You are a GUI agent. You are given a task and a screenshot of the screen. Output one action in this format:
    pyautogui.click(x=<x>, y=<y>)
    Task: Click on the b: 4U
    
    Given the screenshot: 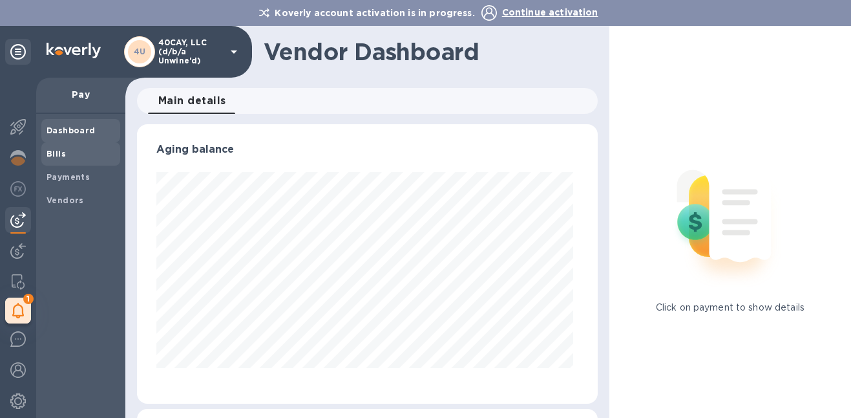 What is the action you would take?
    pyautogui.click(x=140, y=51)
    